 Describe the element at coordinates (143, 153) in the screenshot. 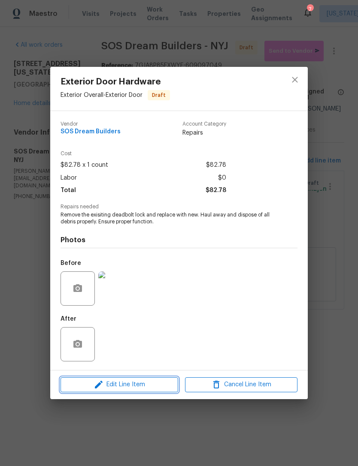

I see `span: Cost` at that location.